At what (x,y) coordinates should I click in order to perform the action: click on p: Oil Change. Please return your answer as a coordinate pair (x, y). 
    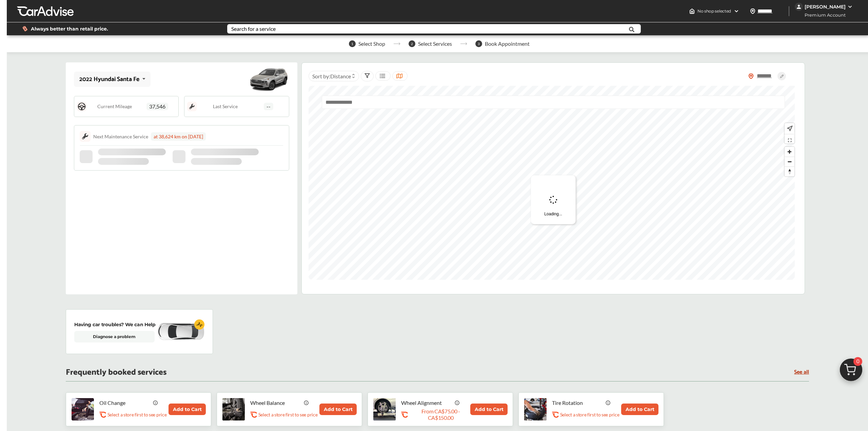
    Looking at the image, I should click on (125, 403).